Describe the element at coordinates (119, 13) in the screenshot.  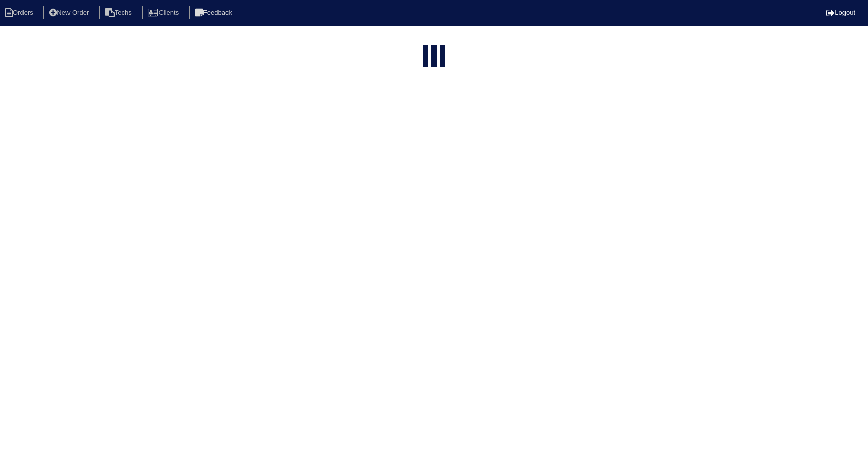
I see `li: Techs` at that location.